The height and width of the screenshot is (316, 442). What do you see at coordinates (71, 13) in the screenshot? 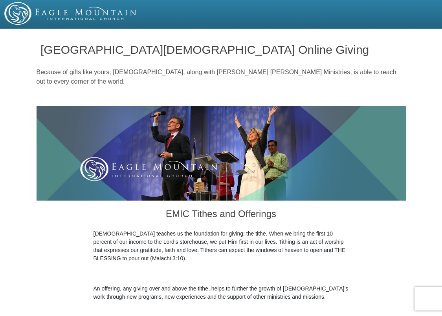
I see `img: EMIC` at bounding box center [71, 13].